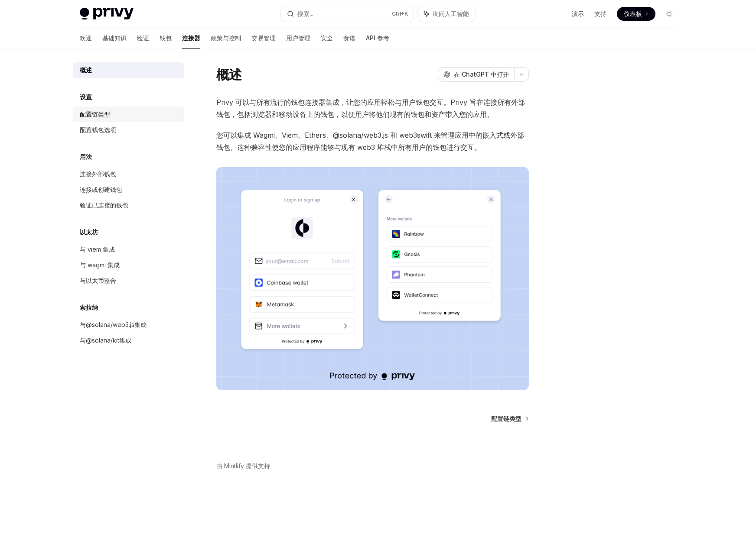 This screenshot has width=756, height=550. I want to click on button: 在 ChatGPT 中打开, so click(476, 75).